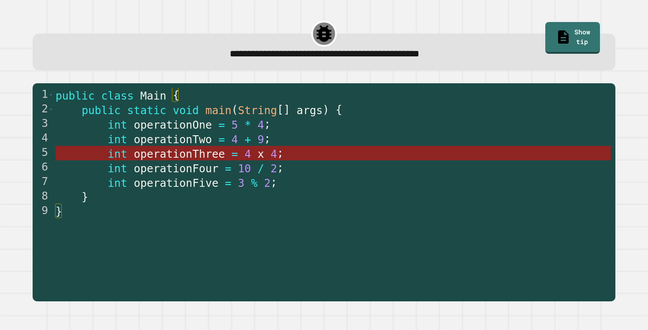 The width and height of the screenshot is (648, 330). Describe the element at coordinates (43, 182) in the screenshot. I see `div: 7` at that location.